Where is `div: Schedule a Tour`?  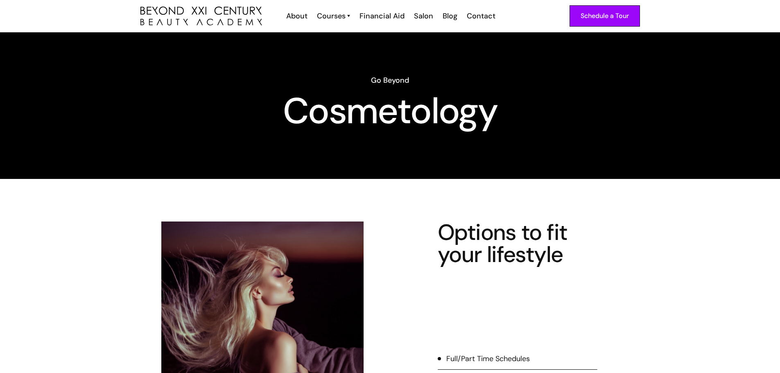
div: Schedule a Tour is located at coordinates (605, 16).